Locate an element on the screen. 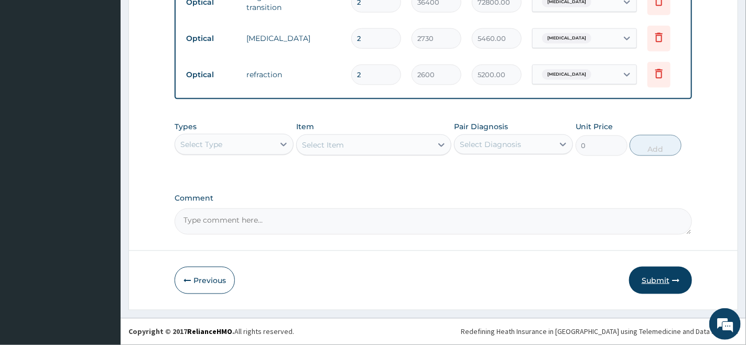  footer: All rights reserved. is located at coordinates (433, 331).